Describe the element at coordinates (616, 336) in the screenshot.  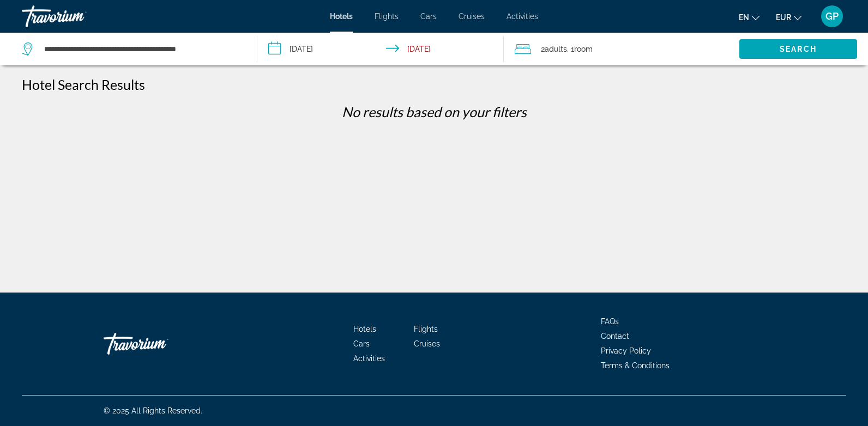
I see `span: Contact` at that location.